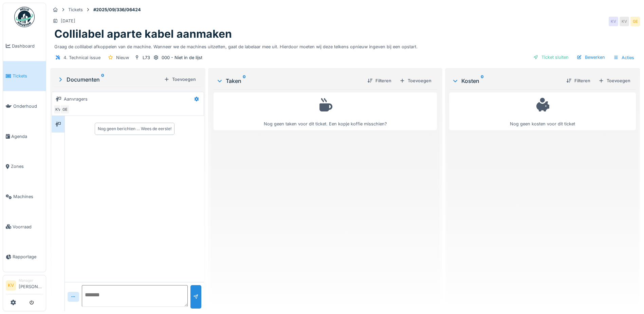  What do you see at coordinates (624, 58) in the screenshot?
I see `div: Acties` at bounding box center [624, 58].